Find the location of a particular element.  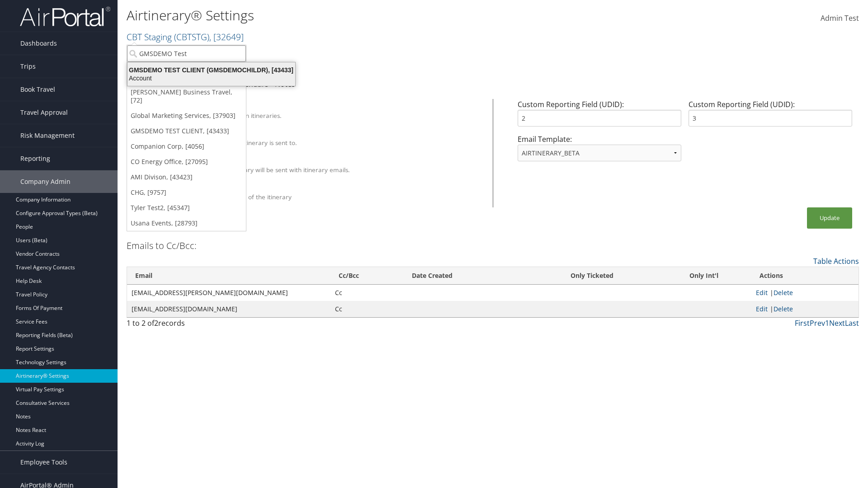

span: Travel Approval is located at coordinates (44, 112).